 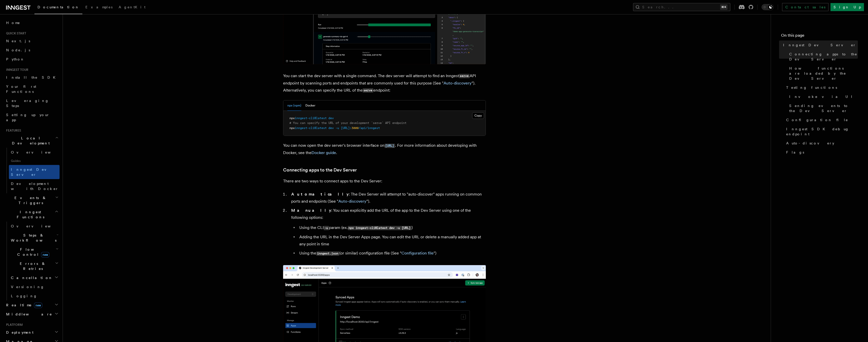 I want to click on a: Your first Functions, so click(x=31, y=89).